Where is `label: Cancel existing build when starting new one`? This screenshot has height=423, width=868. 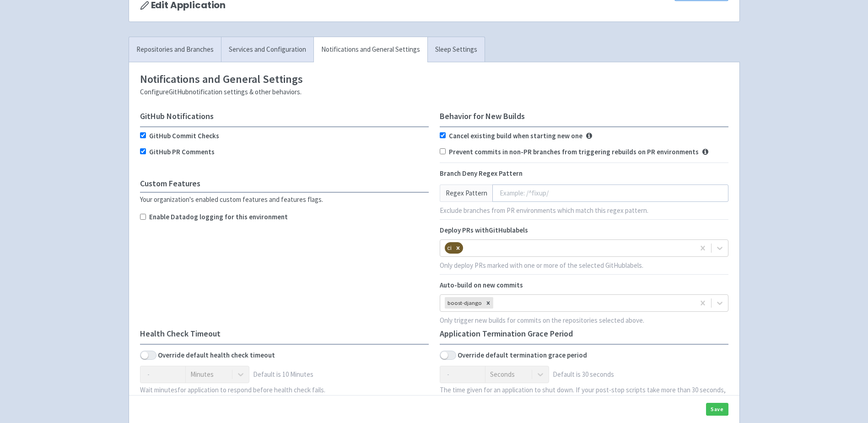
label: Cancel existing build when starting new one is located at coordinates (516, 136).